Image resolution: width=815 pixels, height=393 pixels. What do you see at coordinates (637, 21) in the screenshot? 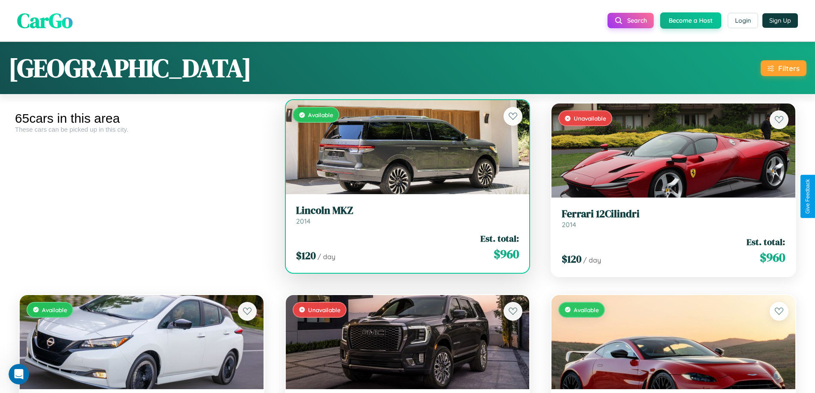
I see `span: Search` at bounding box center [637, 21].